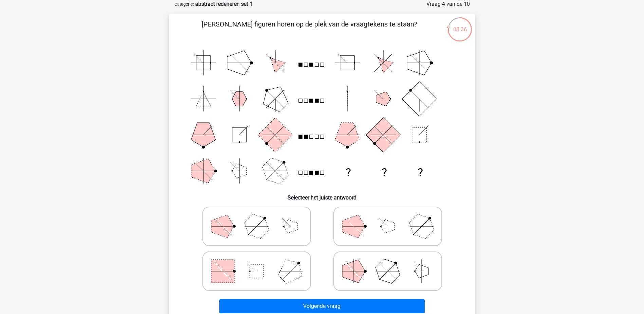 The height and width of the screenshot is (314, 644). I want to click on div: 08:36, so click(459, 25).